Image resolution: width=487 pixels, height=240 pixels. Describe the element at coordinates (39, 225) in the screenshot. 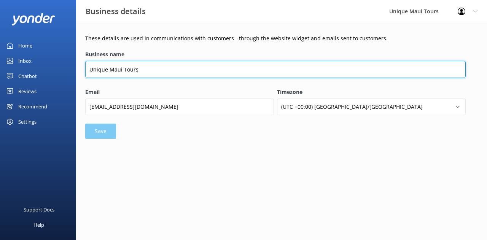

I see `div: Help` at that location.